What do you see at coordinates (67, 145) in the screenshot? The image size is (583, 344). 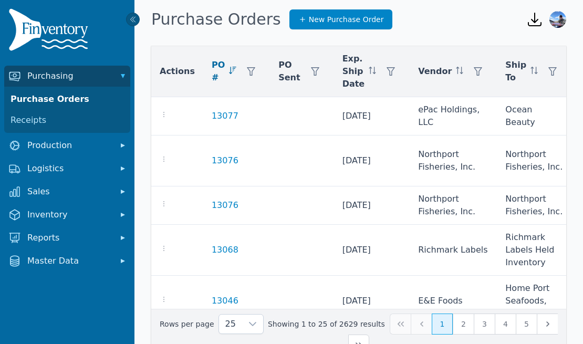 I see `button: Production` at bounding box center [67, 145].